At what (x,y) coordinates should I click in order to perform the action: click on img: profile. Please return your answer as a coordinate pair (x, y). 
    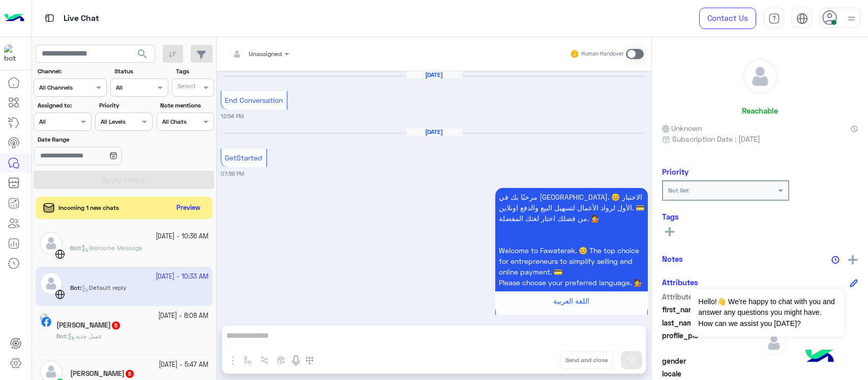
    Looking at the image, I should click on (851, 18).